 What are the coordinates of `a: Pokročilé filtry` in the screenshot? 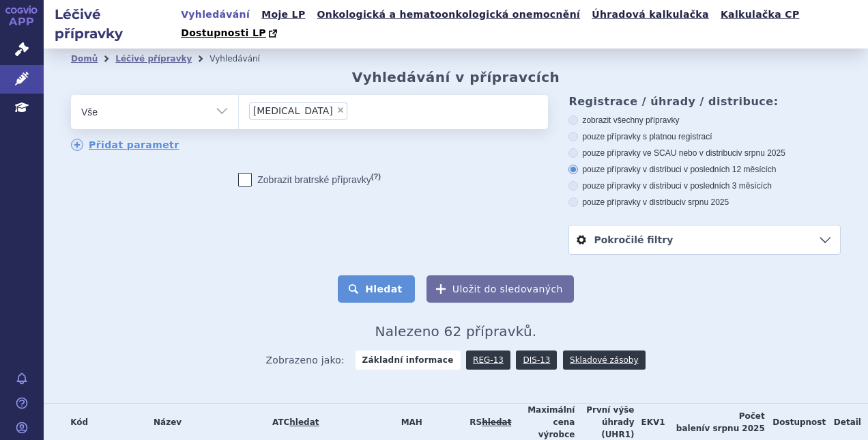 It's located at (704, 240).